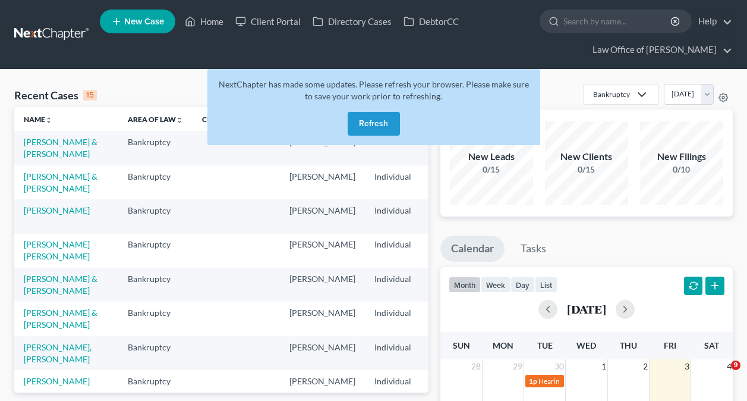 This screenshot has height=401, width=747. What do you see at coordinates (503, 345) in the screenshot?
I see `span: Mon` at bounding box center [503, 345].